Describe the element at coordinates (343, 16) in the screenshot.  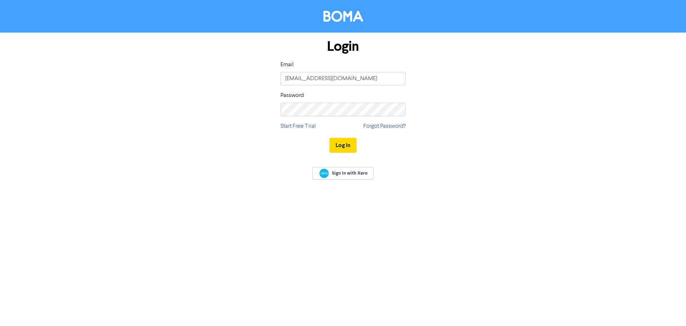
I see `img: BOMA Logo` at that location.